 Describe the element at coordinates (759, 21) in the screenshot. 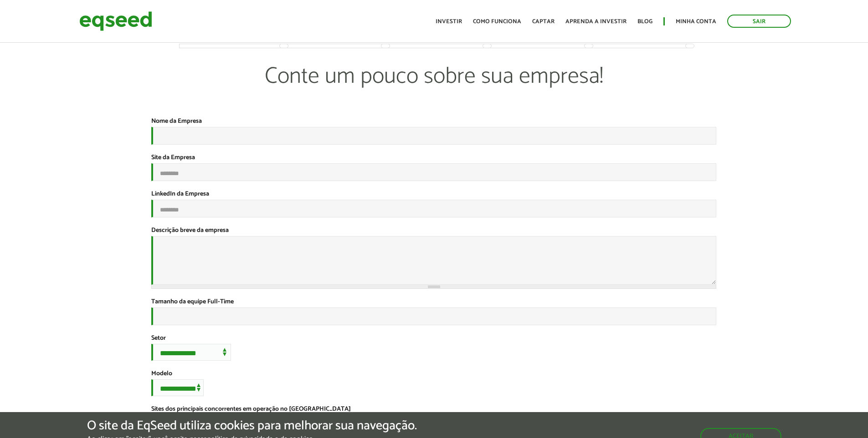

I see `a: Sair` at that location.